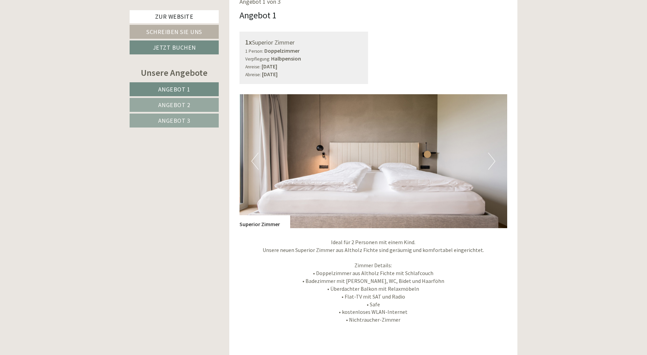 This screenshot has width=647, height=355. Describe the element at coordinates (374, 161) in the screenshot. I see `img: image` at that location.